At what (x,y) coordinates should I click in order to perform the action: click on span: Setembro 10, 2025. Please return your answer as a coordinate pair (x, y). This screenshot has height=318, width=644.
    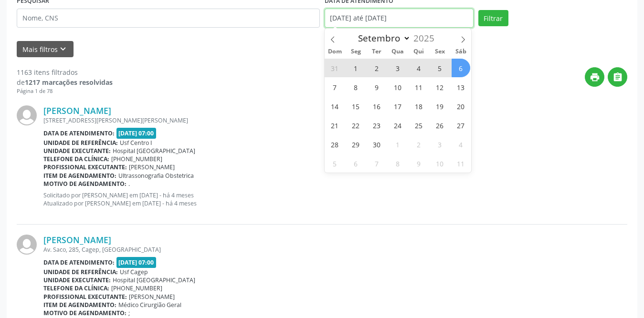
    Looking at the image, I should click on (397, 87).